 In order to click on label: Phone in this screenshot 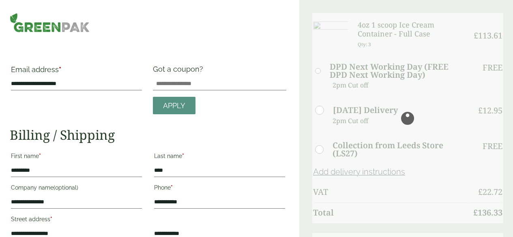, I will do `click(219, 189)`.